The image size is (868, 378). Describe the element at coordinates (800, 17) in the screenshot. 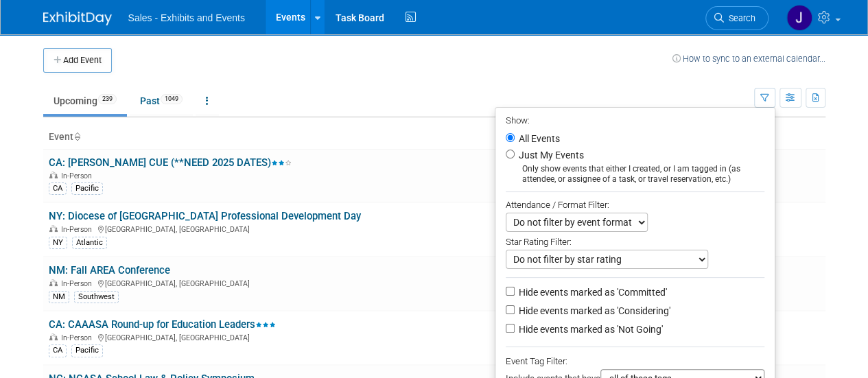

I see `img: Jen Bishop` at that location.